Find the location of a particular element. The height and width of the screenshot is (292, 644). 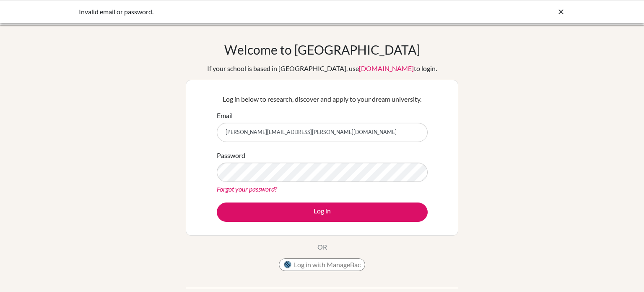

button: Log in with ManageBac is located at coordinates (322, 265).